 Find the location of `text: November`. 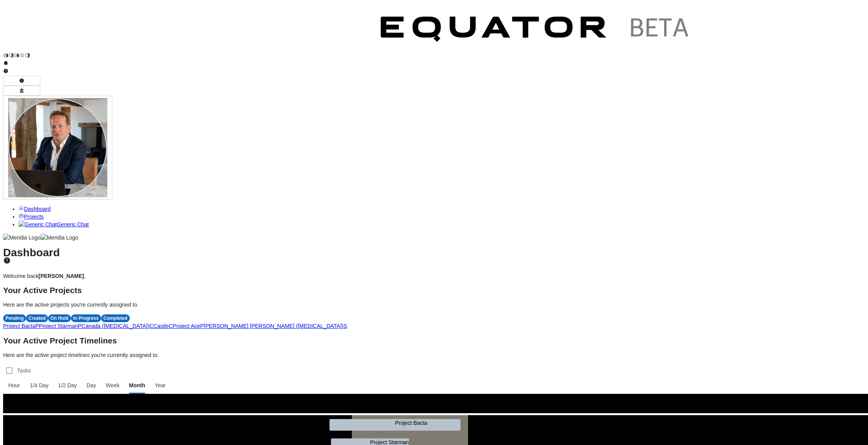

text: November is located at coordinates (655, 408).